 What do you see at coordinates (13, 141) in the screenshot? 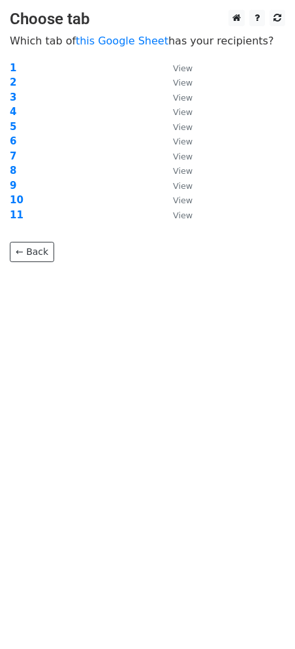
I see `strong: 6` at bounding box center [13, 141].